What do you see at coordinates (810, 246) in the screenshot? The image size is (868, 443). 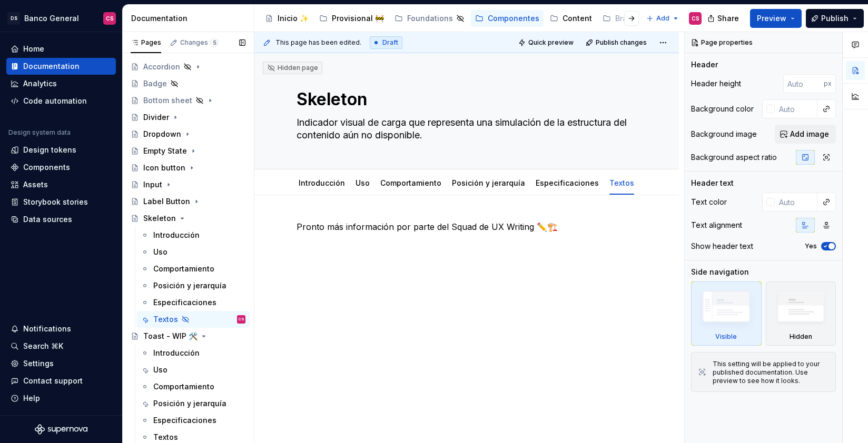 I see `label: Yes` at bounding box center [810, 246].